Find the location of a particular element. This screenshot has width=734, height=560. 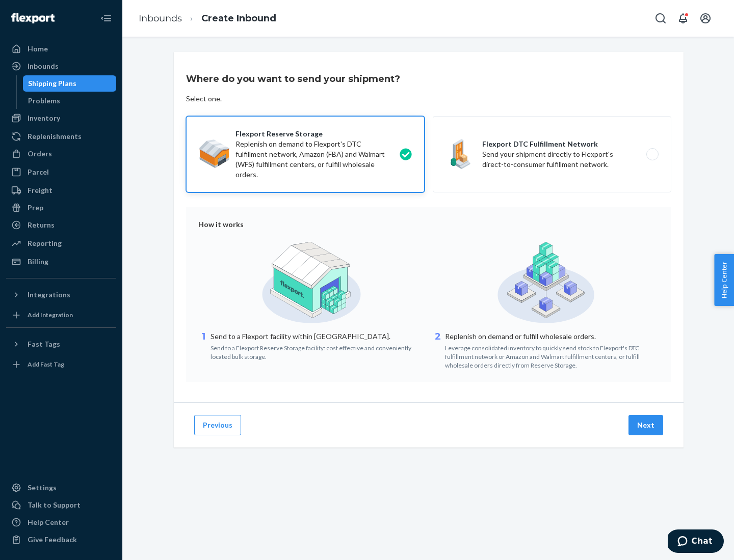

div: 1 is located at coordinates (203, 346).